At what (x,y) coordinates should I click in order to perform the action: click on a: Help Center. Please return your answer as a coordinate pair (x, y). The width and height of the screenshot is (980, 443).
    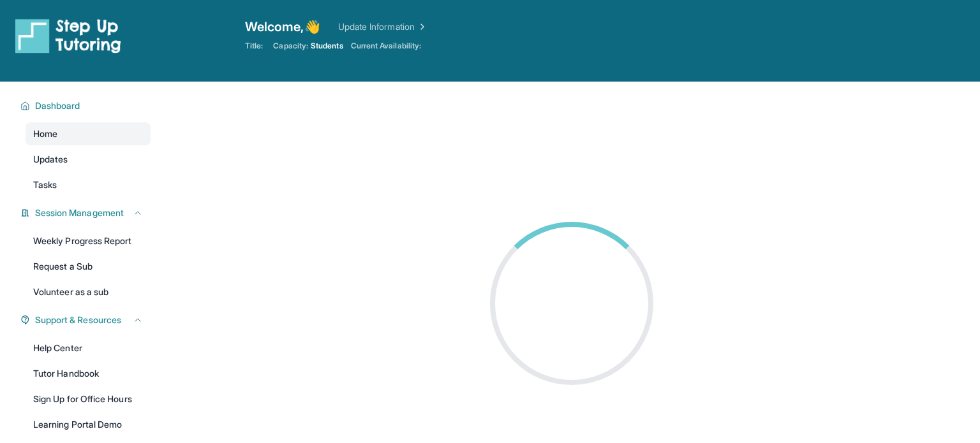
    Looking at the image, I should click on (88, 348).